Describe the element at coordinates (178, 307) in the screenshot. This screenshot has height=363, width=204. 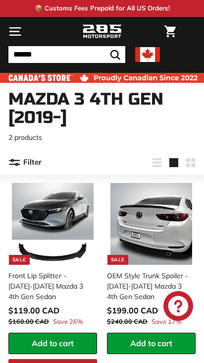
I see `inbox-online-store-chat: Shopify online store chat` at that location.